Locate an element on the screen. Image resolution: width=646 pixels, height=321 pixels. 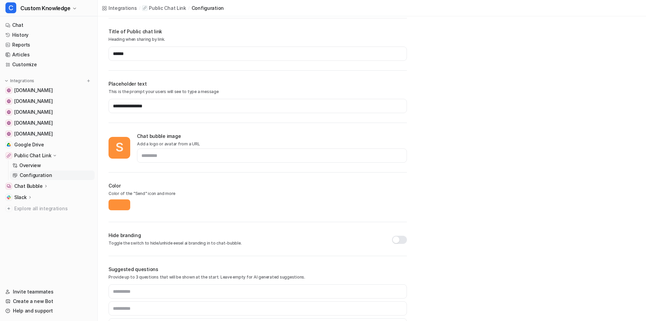
button: Integrations is located at coordinates (19, 81).